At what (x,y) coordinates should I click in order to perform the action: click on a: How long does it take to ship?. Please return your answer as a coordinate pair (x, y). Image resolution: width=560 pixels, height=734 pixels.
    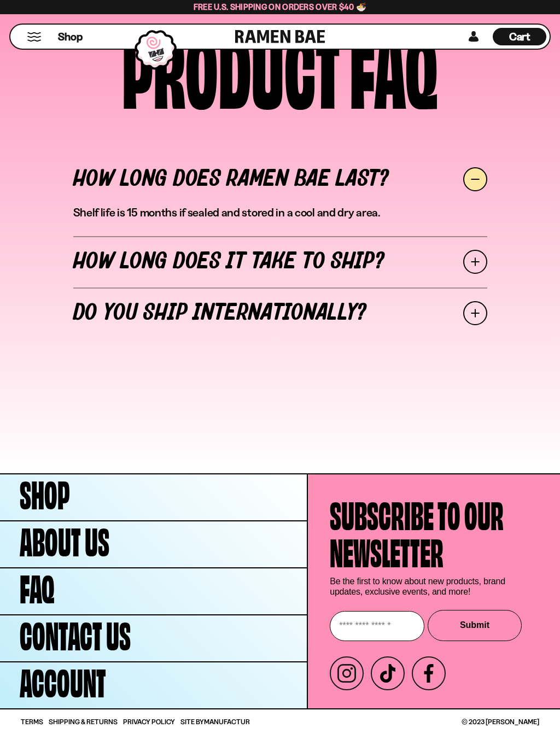
    Looking at the image, I should click on (280, 262).